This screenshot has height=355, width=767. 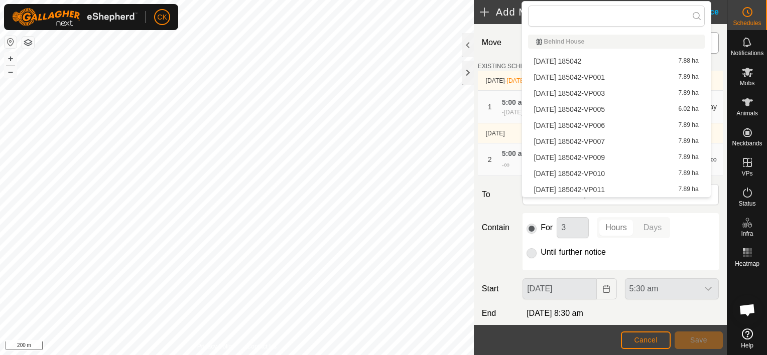 I want to click on li: 2025-08-11 185042-VP001, so click(x=616, y=77).